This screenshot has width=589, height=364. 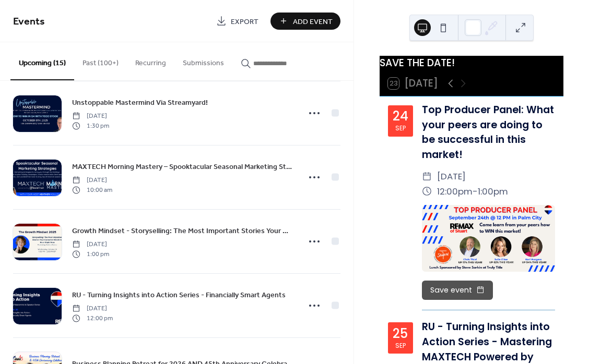 I want to click on button: Submissions, so click(x=203, y=61).